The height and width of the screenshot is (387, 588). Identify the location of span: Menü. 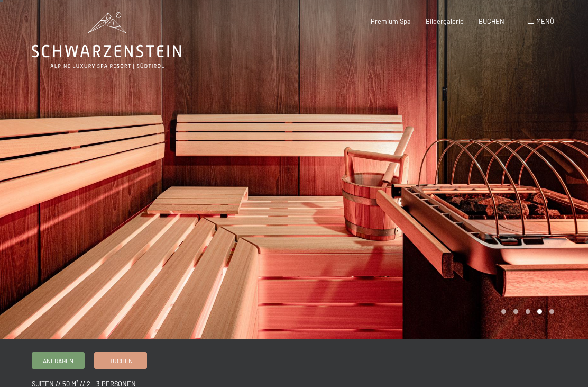
(546, 21).